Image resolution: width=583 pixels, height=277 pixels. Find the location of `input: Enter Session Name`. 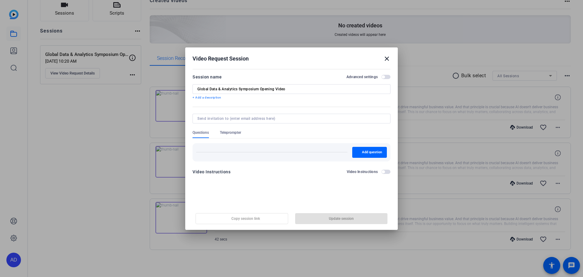

input: Enter Session Name is located at coordinates (292, 89).